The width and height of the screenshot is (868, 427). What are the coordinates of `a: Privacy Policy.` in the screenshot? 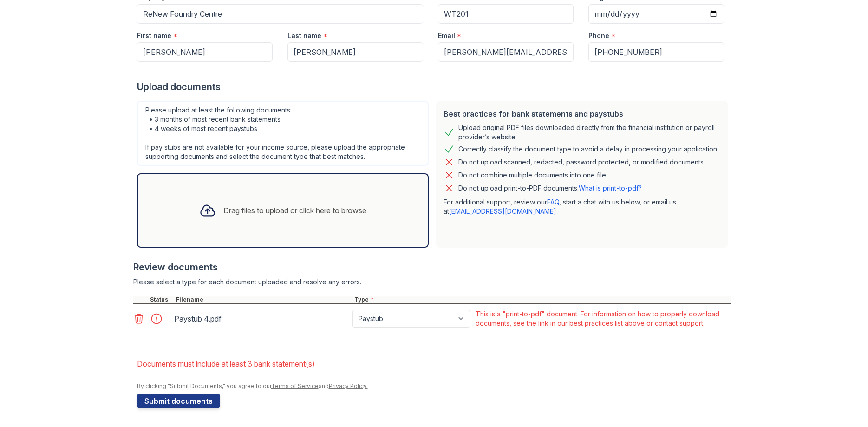 It's located at (348, 386).